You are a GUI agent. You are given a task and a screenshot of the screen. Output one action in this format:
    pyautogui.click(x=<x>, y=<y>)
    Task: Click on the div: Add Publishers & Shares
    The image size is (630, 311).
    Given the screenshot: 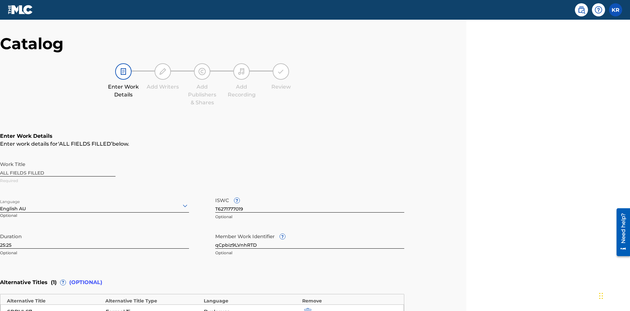 What is the action you would take?
    pyautogui.click(x=202, y=95)
    